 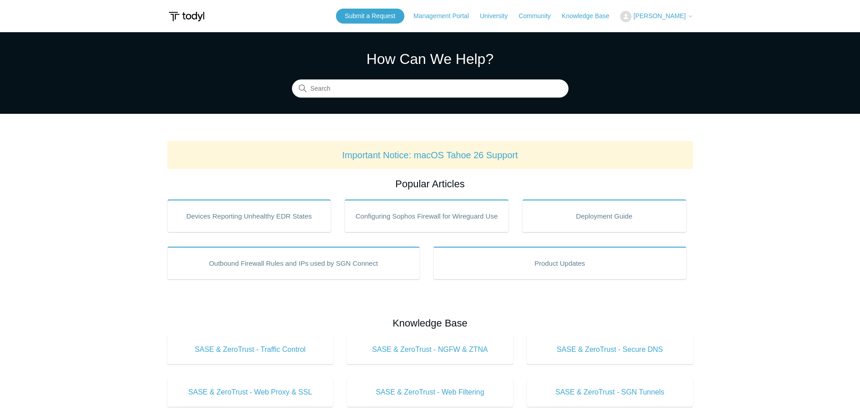 What do you see at coordinates (430, 59) in the screenshot?
I see `h1: How Can We Help?` at bounding box center [430, 59].